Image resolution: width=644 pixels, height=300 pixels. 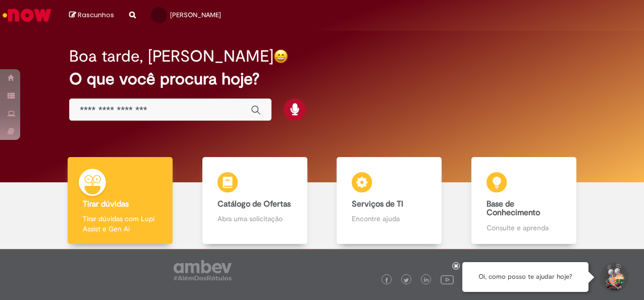 I want to click on img: ServiceNow, so click(x=27, y=15).